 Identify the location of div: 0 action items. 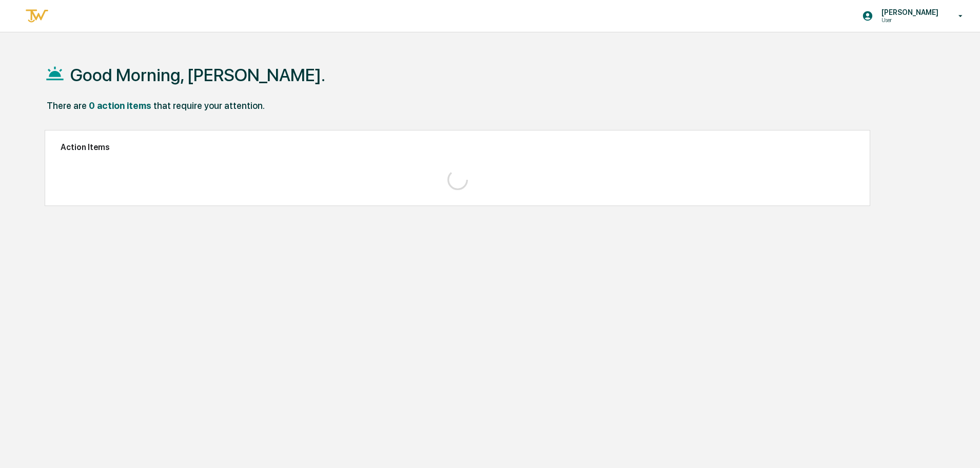
(120, 105).